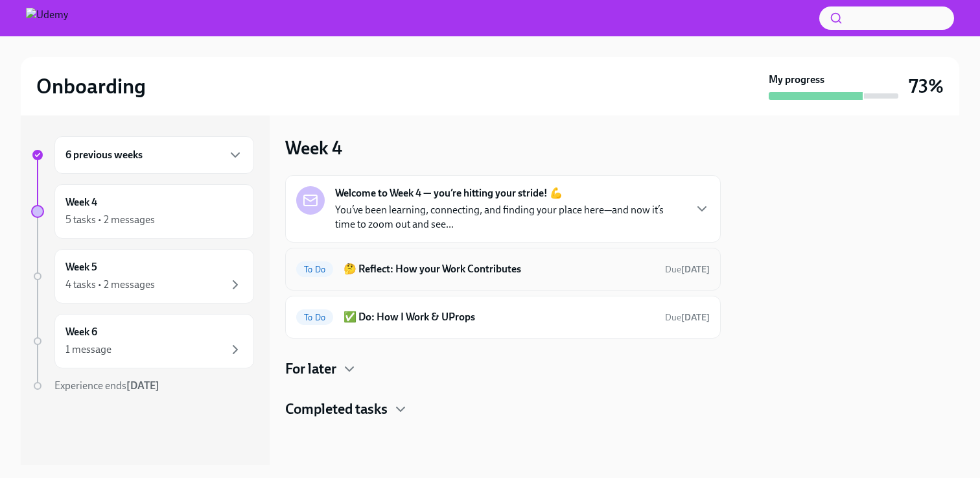 Image resolution: width=980 pixels, height=478 pixels. What do you see at coordinates (449, 193) in the screenshot?
I see `strong: Welcome to Week 4 — you’re hitting your stride! 💪` at bounding box center [449, 193].